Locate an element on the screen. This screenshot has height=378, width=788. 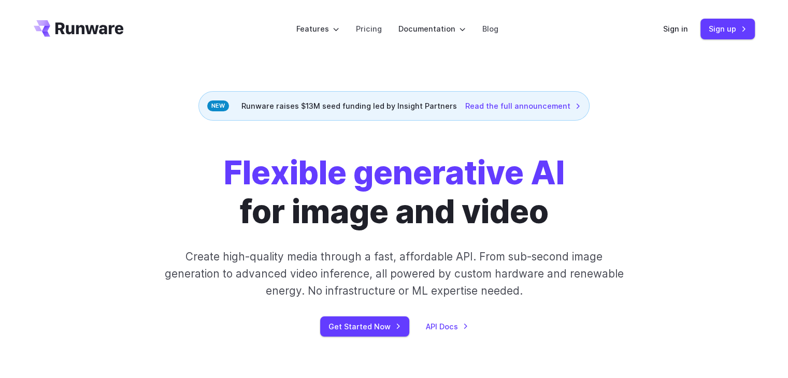
a: Sign in is located at coordinates (675, 28).